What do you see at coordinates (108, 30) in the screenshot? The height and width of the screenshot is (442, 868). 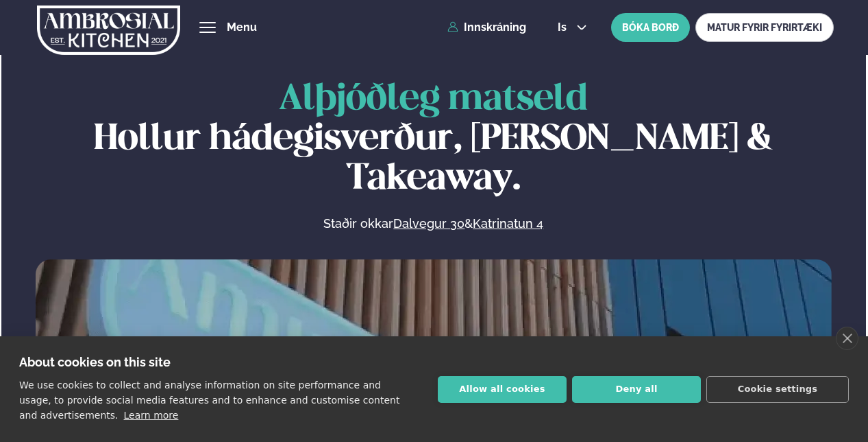 I see `img: logo` at bounding box center [108, 30].